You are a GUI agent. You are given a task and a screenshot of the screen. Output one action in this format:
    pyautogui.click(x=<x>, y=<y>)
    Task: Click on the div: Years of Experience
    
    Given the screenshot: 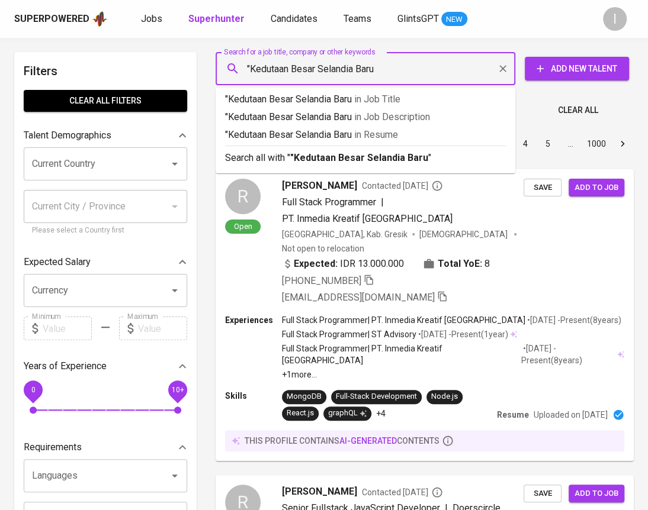 What is the action you would take?
    pyautogui.click(x=105, y=366)
    